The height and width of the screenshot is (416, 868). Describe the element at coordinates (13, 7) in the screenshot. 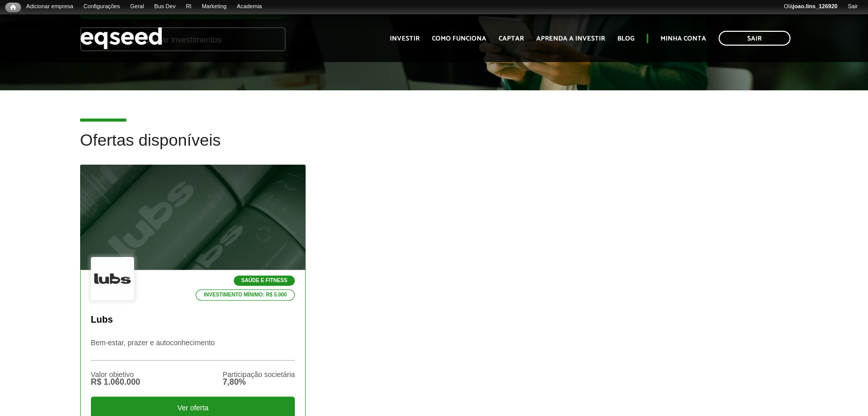

I see `a: Início` at that location.